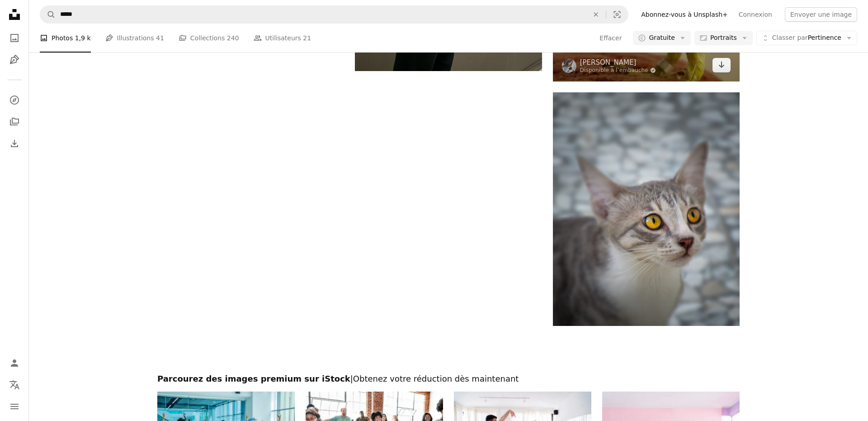  Describe the element at coordinates (618, 71) in the screenshot. I see `a: Disponible à l’embauche` at that location.